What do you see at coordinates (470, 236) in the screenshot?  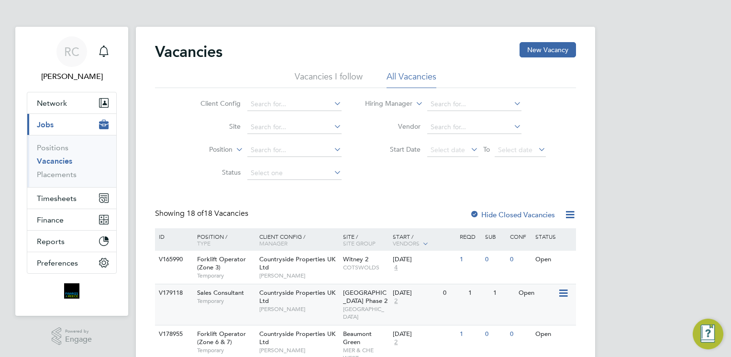 I see `div: Reqd` at bounding box center [470, 236].